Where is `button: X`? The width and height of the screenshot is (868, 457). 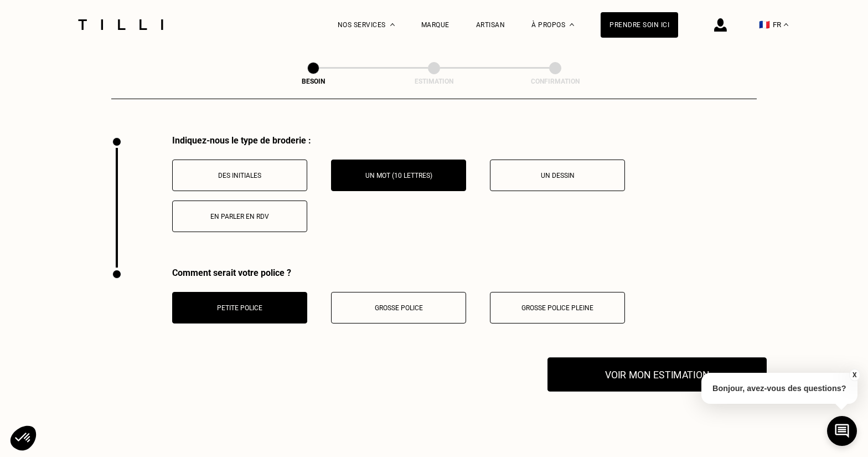 button: X is located at coordinates (854, 376).